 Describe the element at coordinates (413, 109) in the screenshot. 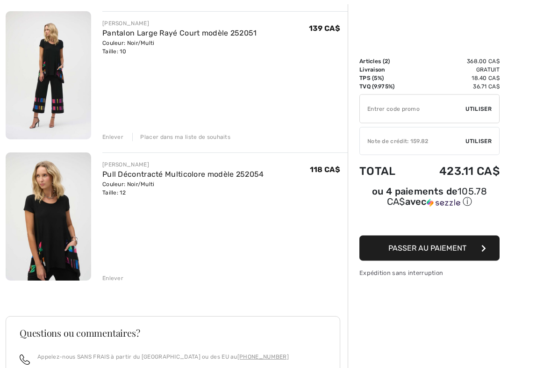

I see `input: Code promo` at that location.